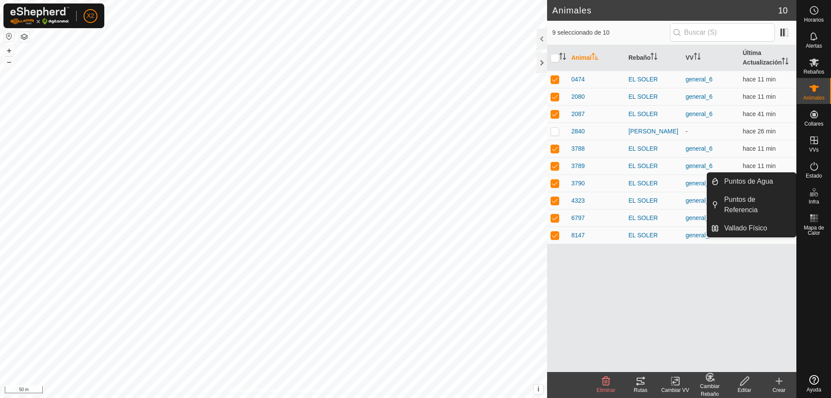  I want to click on span: 3789, so click(578, 166).